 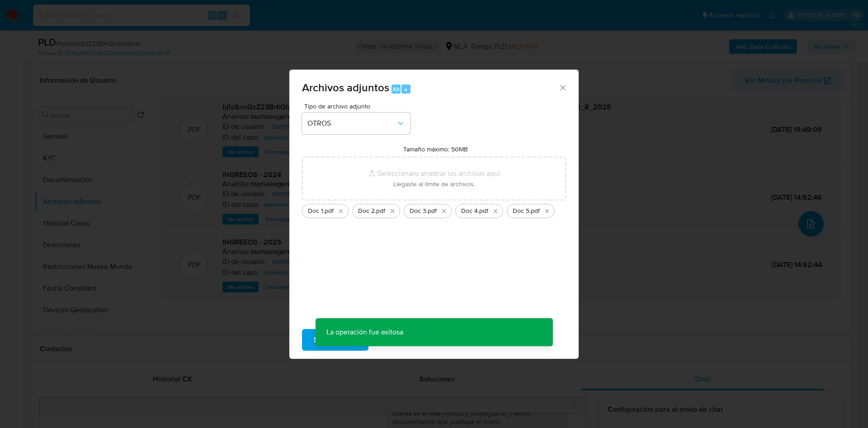 I want to click on p: La operación fue exitosa, so click(x=364, y=333).